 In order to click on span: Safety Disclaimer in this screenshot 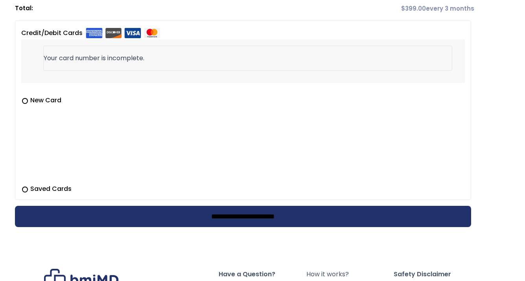, I will do `click(437, 274)`.